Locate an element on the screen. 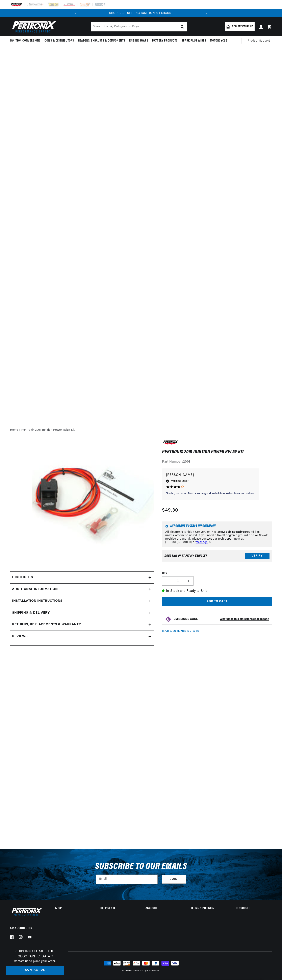 The width and height of the screenshot is (282, 980). p: Stay Connected is located at coordinates (26, 928).